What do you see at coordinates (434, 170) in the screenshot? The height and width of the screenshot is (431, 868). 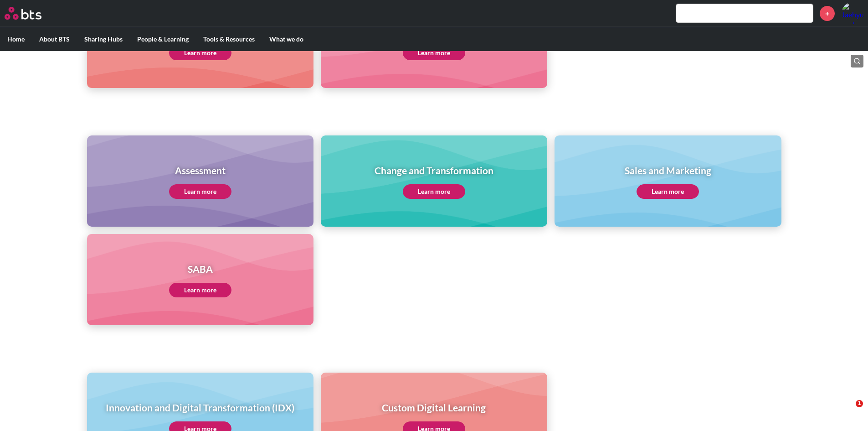 I see `h1: Change and Transformation` at bounding box center [434, 170].